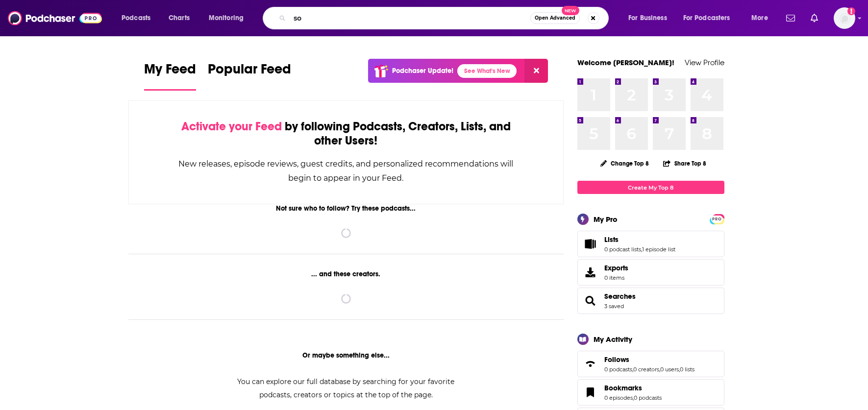 This screenshot has height=410, width=868. What do you see at coordinates (844, 18) in the screenshot?
I see `img: User Profile` at bounding box center [844, 18].